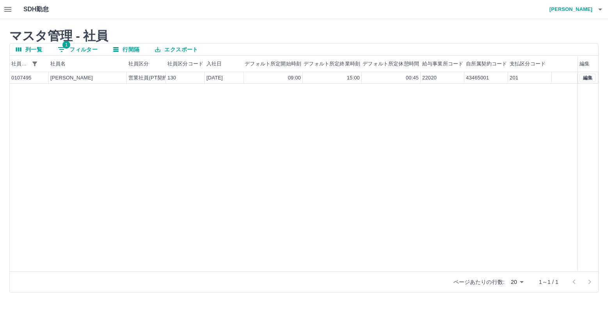  What do you see at coordinates (332, 64) in the screenshot?
I see `div: デフォルト所定終業時刻` at bounding box center [332, 64].